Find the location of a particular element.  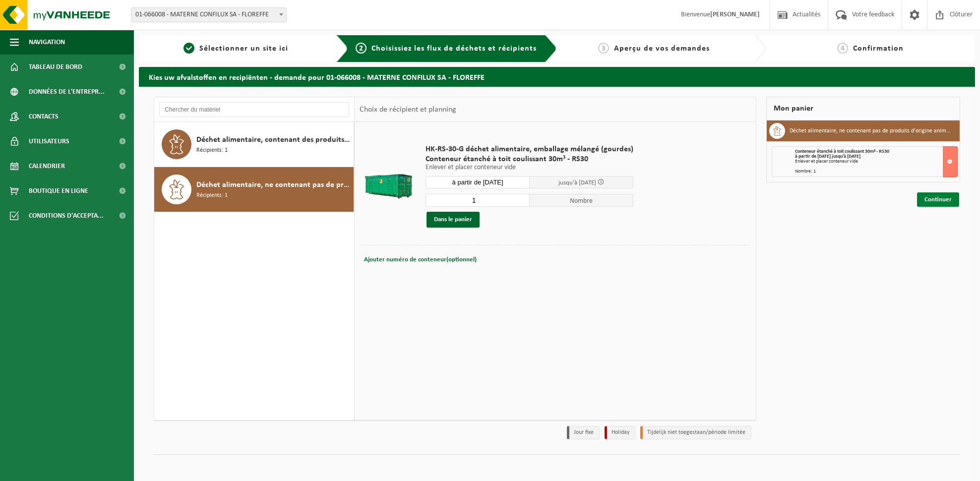

span: 4 is located at coordinates (843, 48).